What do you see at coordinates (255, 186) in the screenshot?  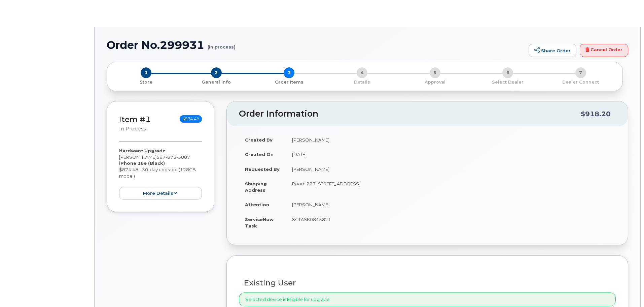 I see `strong: Shipping Address` at bounding box center [255, 186].